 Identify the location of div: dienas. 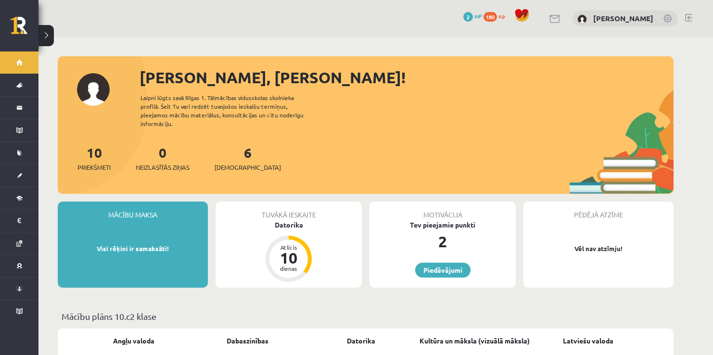
(289, 269).